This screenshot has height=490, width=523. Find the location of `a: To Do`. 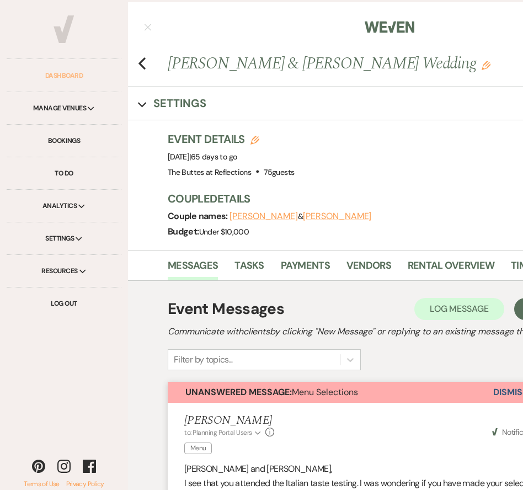

a: To Do is located at coordinates (64, 173).